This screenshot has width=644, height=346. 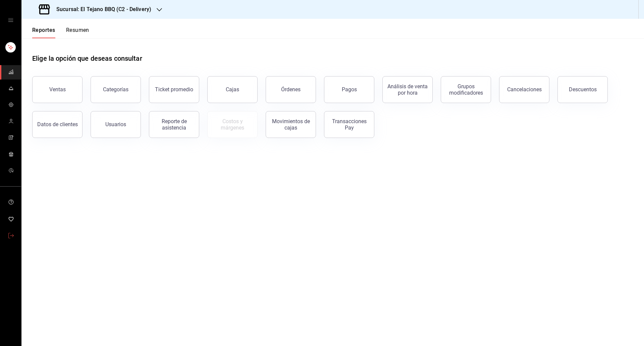 I want to click on div: navigation tabs, so click(x=61, y=33).